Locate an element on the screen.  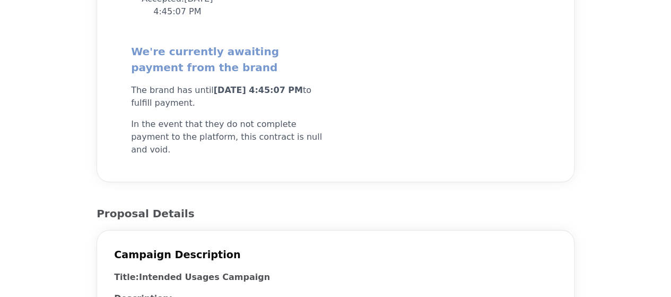
h3: Intended Usages Campaign is located at coordinates (204, 276).